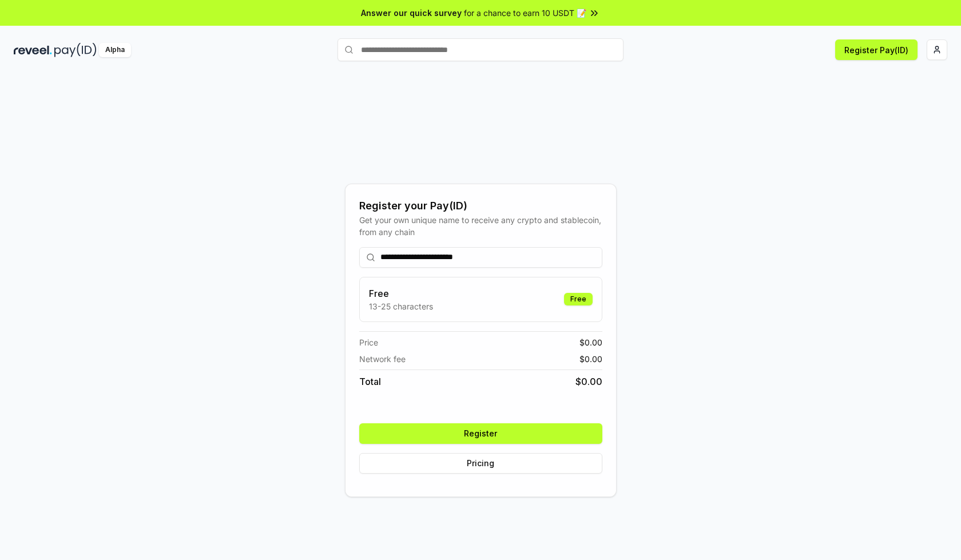 The width and height of the screenshot is (961, 560). Describe the element at coordinates (525, 12) in the screenshot. I see `span: for a chance to earn 10 USDT 📝` at that location.